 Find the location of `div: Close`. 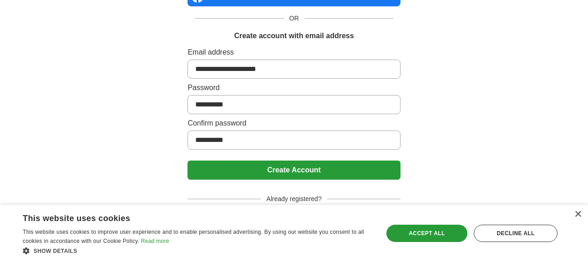

div: Close is located at coordinates (578, 215).